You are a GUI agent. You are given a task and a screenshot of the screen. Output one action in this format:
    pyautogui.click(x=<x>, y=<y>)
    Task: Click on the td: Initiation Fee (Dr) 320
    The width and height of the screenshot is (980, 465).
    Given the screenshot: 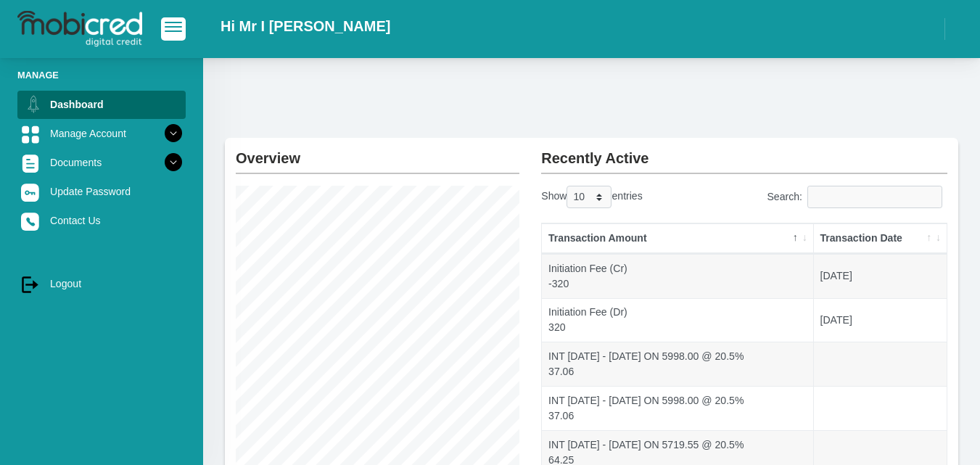 What is the action you would take?
    pyautogui.click(x=678, y=320)
    